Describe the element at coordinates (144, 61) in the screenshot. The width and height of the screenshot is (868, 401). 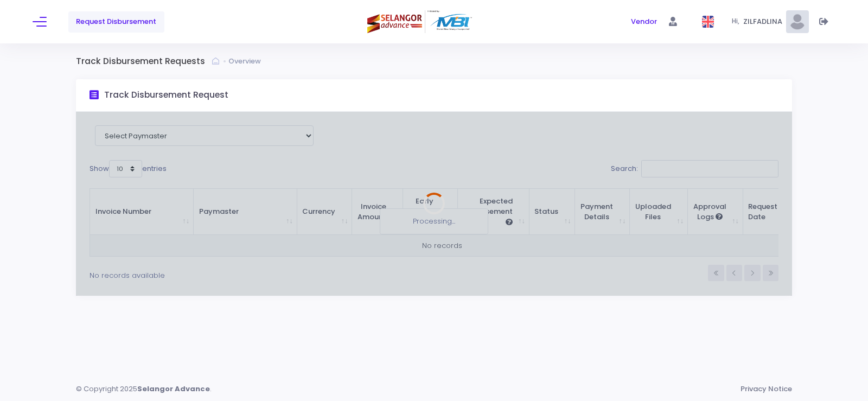
I see `h3: Track Disbursement Requests` at that location.